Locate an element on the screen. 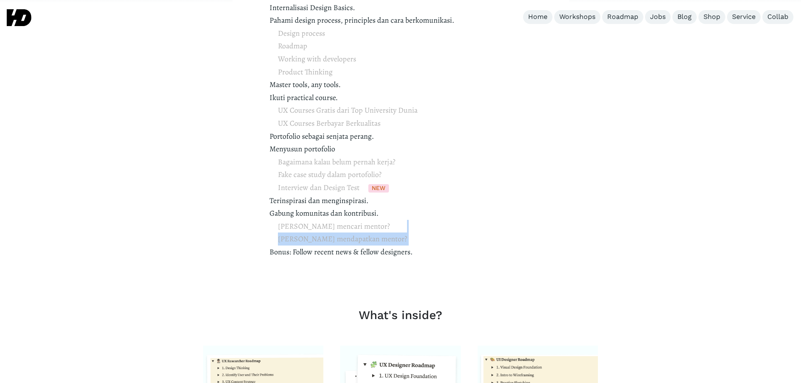 Image resolution: width=801 pixels, height=383 pixels. div: Collab is located at coordinates (778, 17).